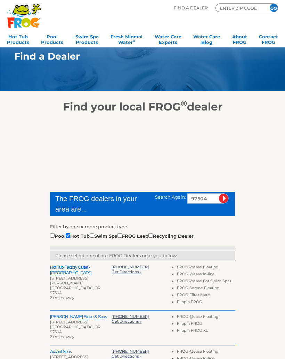 The width and height of the screenshot is (285, 359). I want to click on h1: Find a Dealer, so click(134, 56).